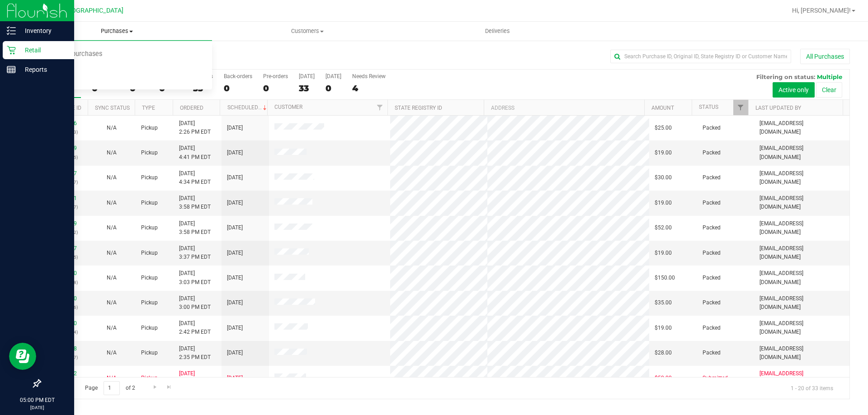 This screenshot has height=415, width=868. Describe the element at coordinates (12, 50) in the screenshot. I see `inline-svg: Retail` at that location.